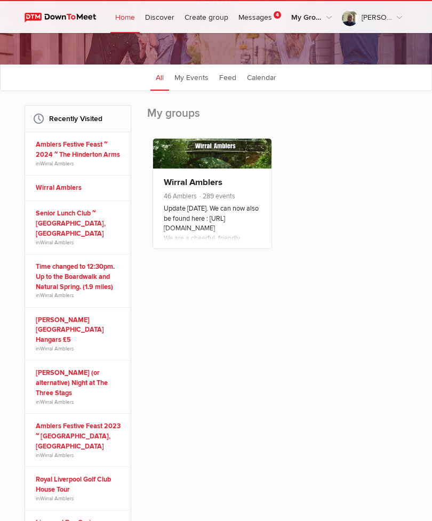  Describe the element at coordinates (125, 17) in the screenshot. I see `a: Home` at that location.